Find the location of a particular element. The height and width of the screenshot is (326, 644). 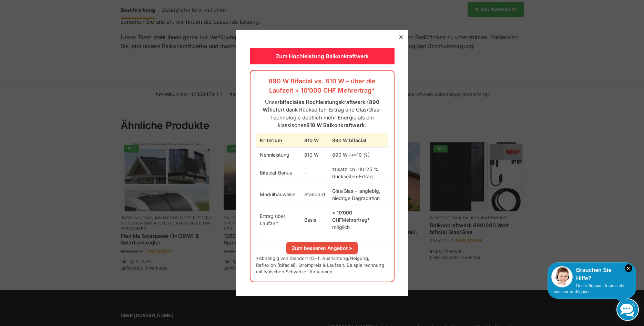

h3: 890 W Bifacial vs. 810 W – über die Laufzeit > 10’000 CHF Mehrertrag* is located at coordinates (322, 86).